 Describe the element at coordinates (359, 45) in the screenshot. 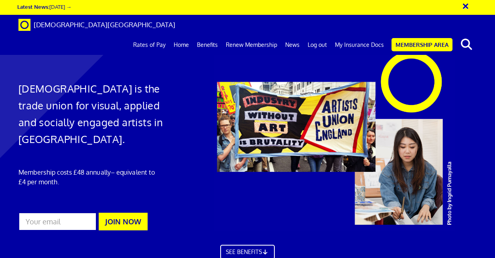

I see `a: My Insurance Docs` at that location.